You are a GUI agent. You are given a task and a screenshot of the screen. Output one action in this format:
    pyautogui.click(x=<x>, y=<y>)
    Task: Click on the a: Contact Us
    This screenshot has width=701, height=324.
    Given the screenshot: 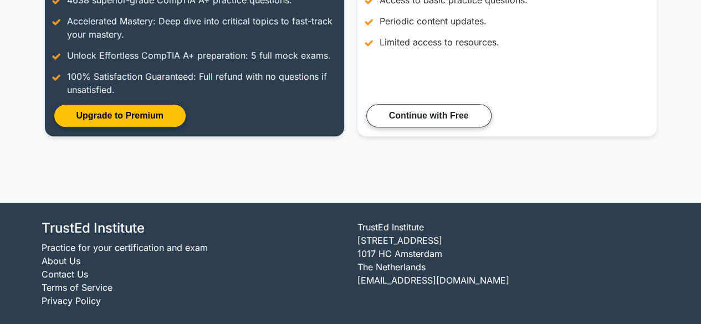 What is the action you would take?
    pyautogui.click(x=65, y=274)
    